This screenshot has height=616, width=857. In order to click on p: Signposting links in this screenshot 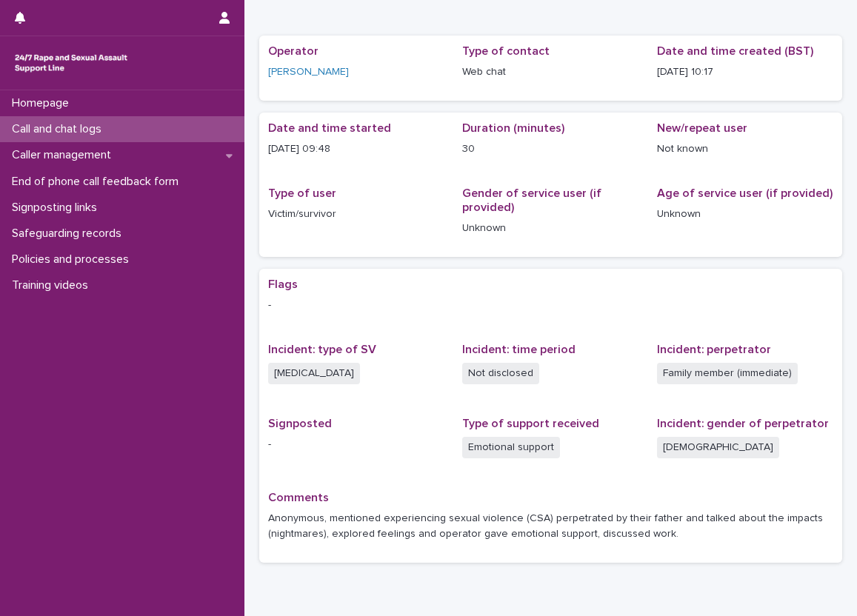, I will do `click(57, 208)`.